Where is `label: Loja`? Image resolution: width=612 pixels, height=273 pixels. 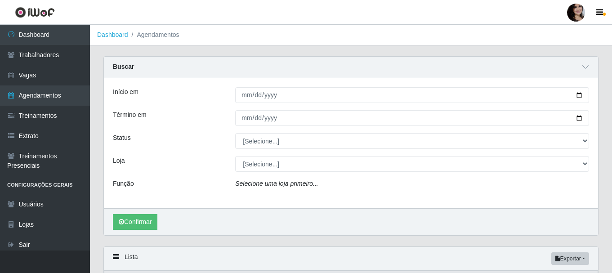
label: Loja is located at coordinates (119, 160).